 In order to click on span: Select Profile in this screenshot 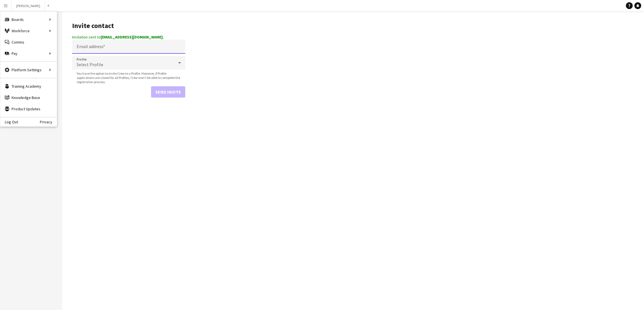, I will do `click(90, 64)`.